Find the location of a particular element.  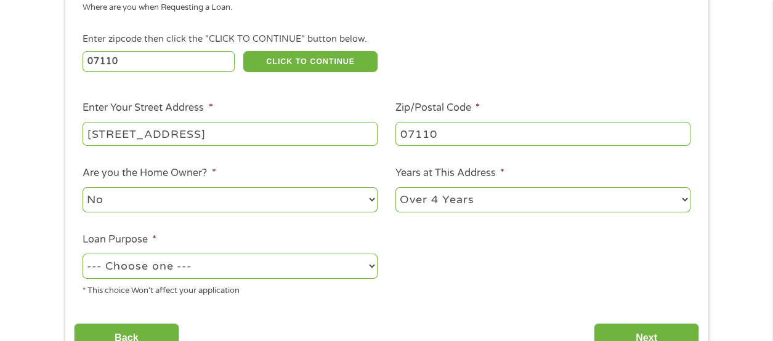

div: * This choice Won’t affect your application is located at coordinates (230, 289).